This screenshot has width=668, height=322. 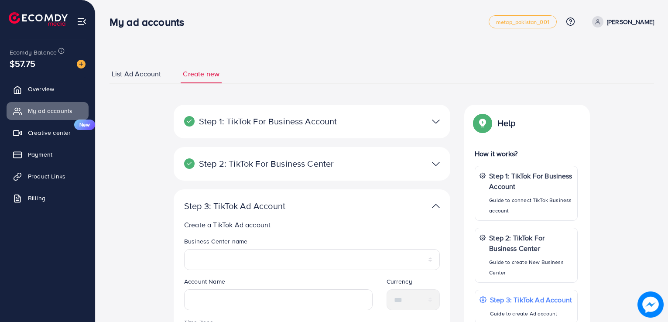 What do you see at coordinates (50, 111) in the screenshot?
I see `span: My ad accounts` at bounding box center [50, 111].